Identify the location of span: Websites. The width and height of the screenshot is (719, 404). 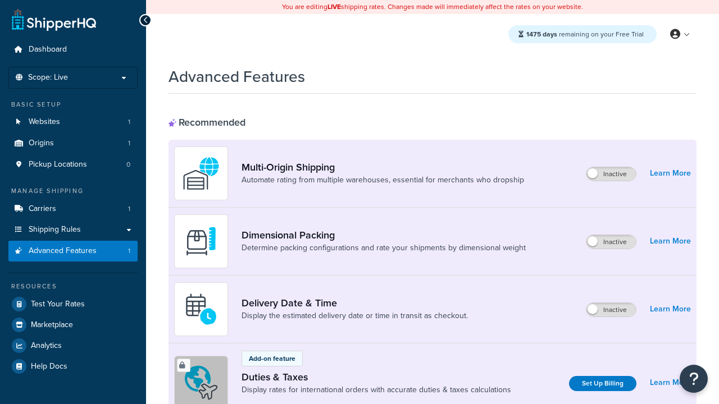
(44, 122).